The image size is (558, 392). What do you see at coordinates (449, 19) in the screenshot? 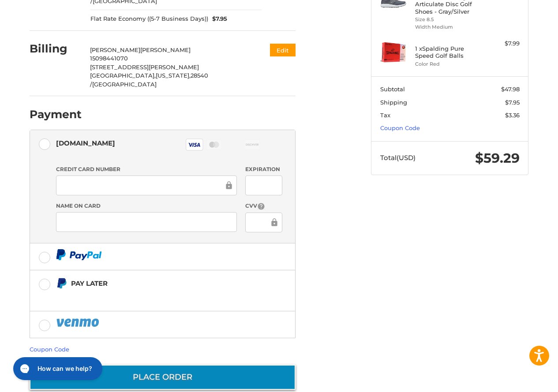
I see `li: Size 8.5` at bounding box center [449, 19].